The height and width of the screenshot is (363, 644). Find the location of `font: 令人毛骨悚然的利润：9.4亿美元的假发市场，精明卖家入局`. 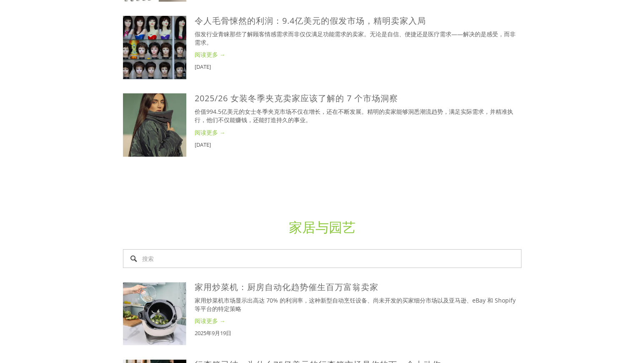

font: 令人毛骨悚然的利润：9.4亿美元的假发市场，精明卖家入局 is located at coordinates (310, 20).